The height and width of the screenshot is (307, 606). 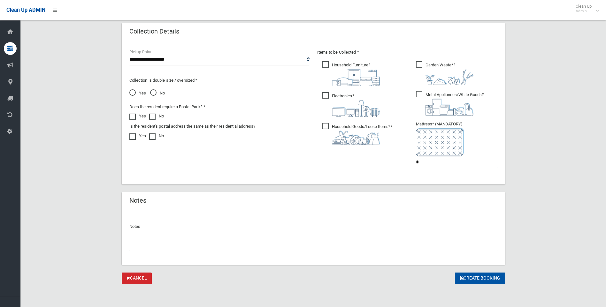 What do you see at coordinates (356, 138) in the screenshot?
I see `img: b13cc3517677393f34c0a387616ef184.png` at bounding box center [356, 138].